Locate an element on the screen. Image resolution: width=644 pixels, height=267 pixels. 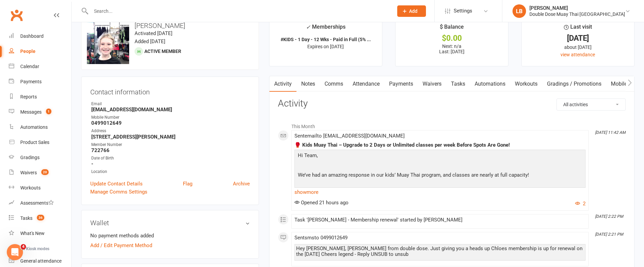
a: Gradings is located at coordinates (40, 158).